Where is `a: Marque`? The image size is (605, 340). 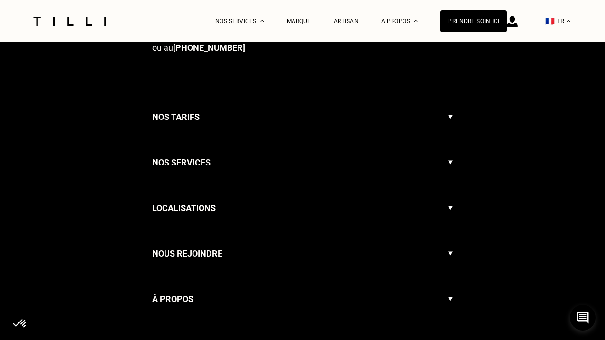
a: Marque is located at coordinates (299, 21).